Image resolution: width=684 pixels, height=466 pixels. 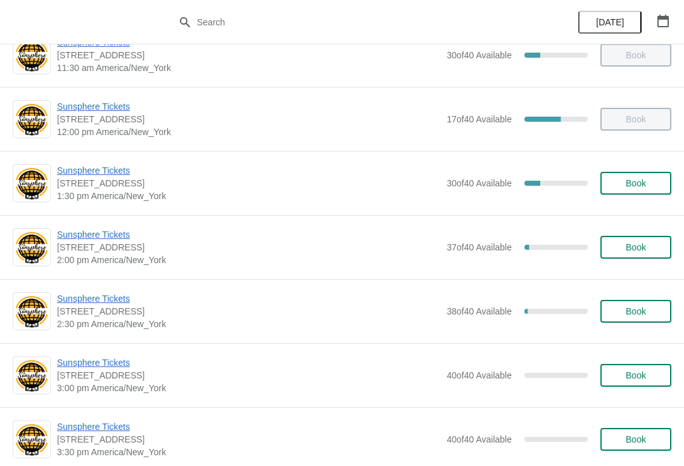 What do you see at coordinates (248, 68) in the screenshot?
I see `span: 11:30 am America/New_York` at bounding box center [248, 68].